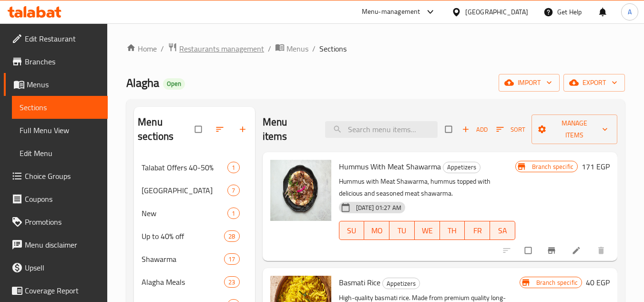 The width and height of the screenshot is (644, 302). Describe the element at coordinates (56, 245) in the screenshot. I see `a: Menu disclaimer` at that location.